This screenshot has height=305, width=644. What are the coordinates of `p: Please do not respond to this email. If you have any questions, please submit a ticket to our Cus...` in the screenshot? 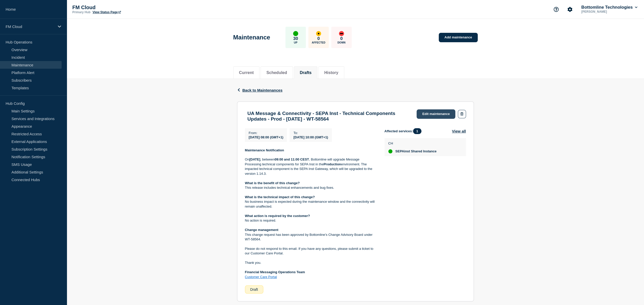 It's located at (311, 251).